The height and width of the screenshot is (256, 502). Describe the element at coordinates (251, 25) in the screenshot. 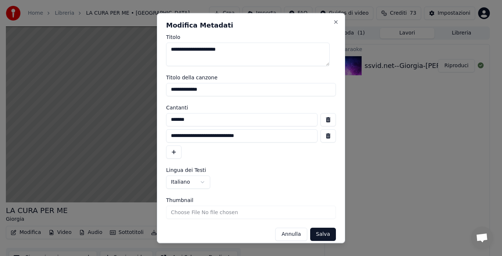

I see `h2: Modifica Metadati` at that location.